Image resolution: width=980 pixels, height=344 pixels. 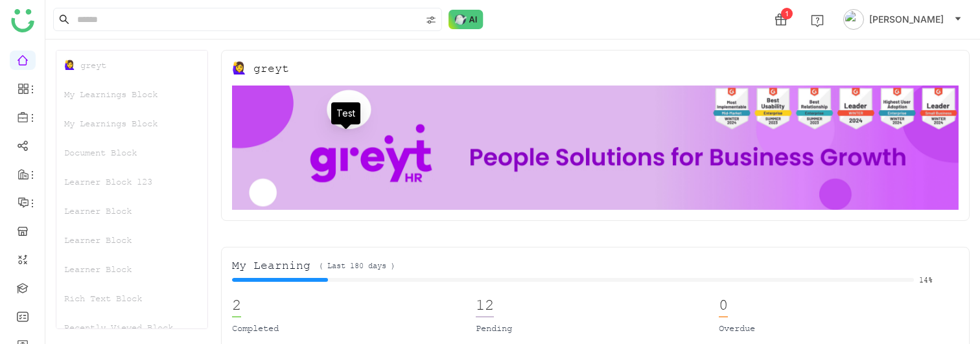 What do you see at coordinates (347, 328) in the screenshot?
I see `div: Completed` at bounding box center [347, 328].